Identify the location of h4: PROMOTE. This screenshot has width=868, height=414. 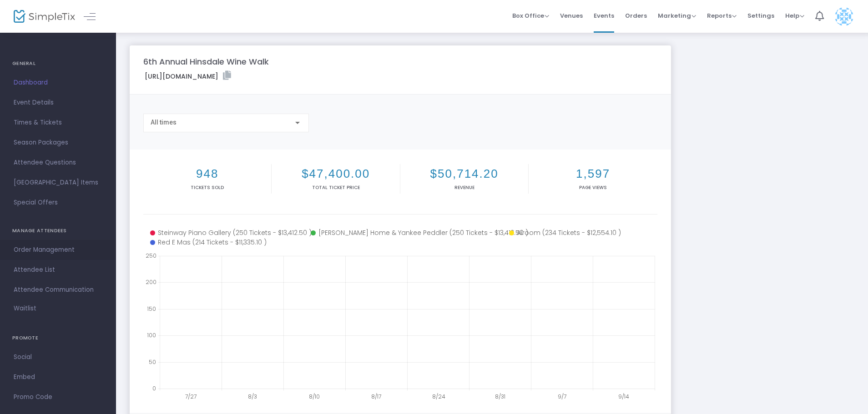
(58, 338).